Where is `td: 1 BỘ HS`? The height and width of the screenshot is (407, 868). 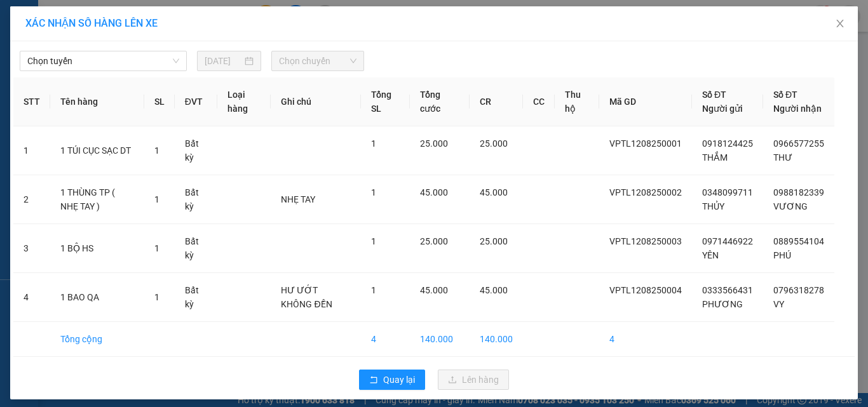 td: 1 BỘ HS is located at coordinates (97, 248).